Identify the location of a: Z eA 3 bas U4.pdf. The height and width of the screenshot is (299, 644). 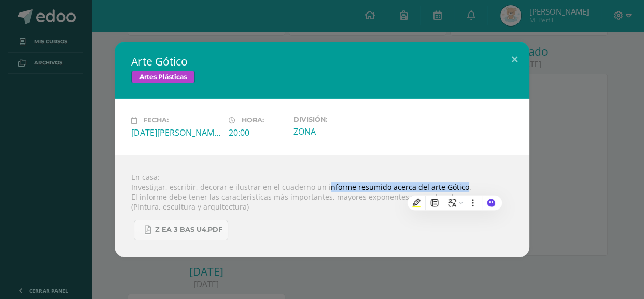
(181, 229).